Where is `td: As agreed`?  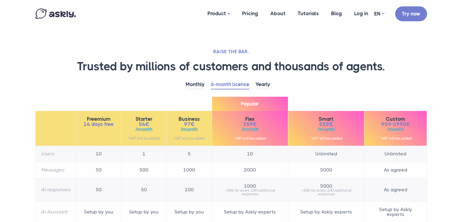 td: As agreed is located at coordinates (395, 169).